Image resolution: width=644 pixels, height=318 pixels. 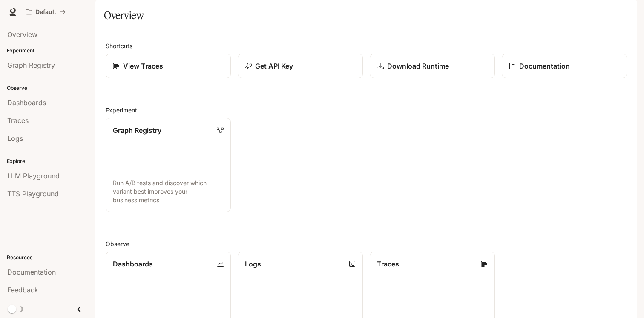 What do you see at coordinates (366, 110) in the screenshot?
I see `h2: Experiment` at bounding box center [366, 110].